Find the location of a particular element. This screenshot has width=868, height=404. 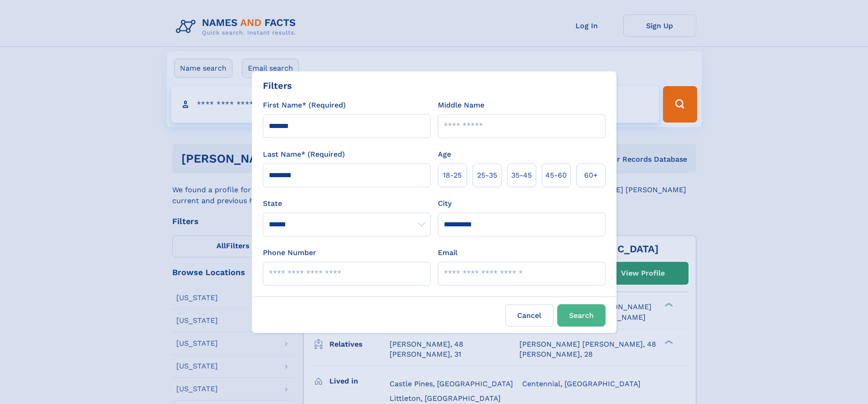

label: City is located at coordinates (445, 204).